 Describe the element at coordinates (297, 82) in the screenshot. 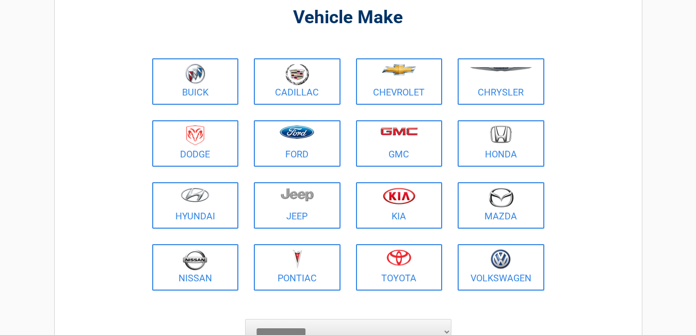

I see `a: Cadillac` at that location.